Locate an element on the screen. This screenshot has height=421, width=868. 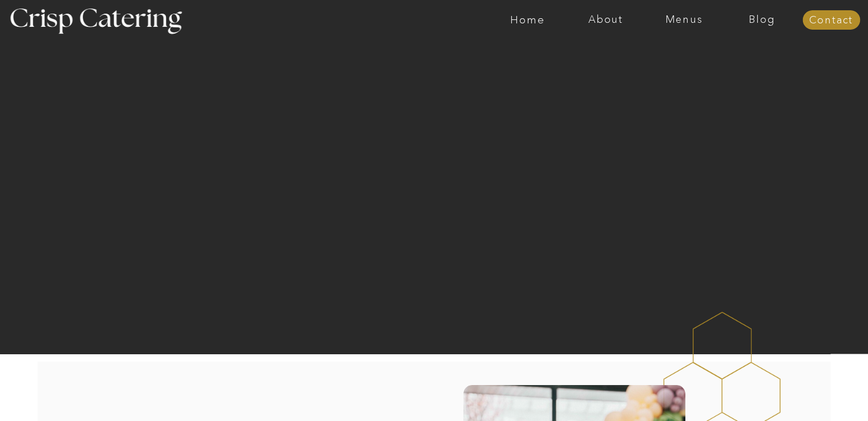
a: Home is located at coordinates (527, 20).